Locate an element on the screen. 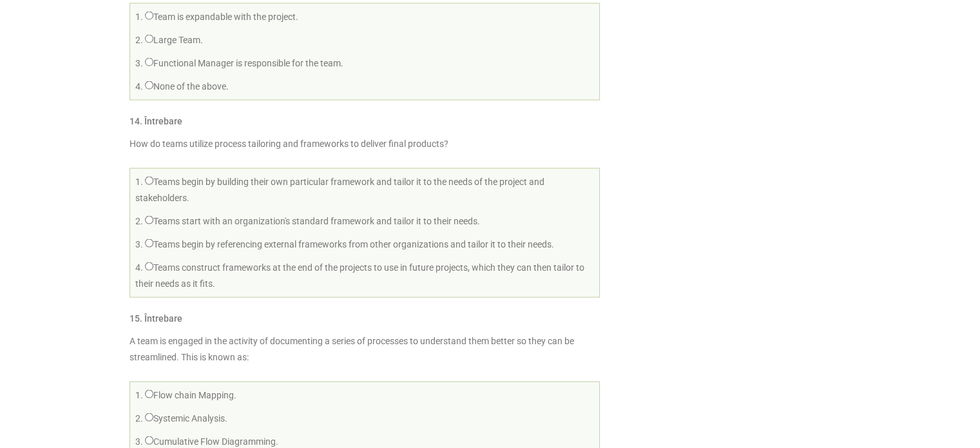 The image size is (980, 448). p: A team is engaged in the activity of documenting a series of processes to understand them better ... is located at coordinates (365, 349).